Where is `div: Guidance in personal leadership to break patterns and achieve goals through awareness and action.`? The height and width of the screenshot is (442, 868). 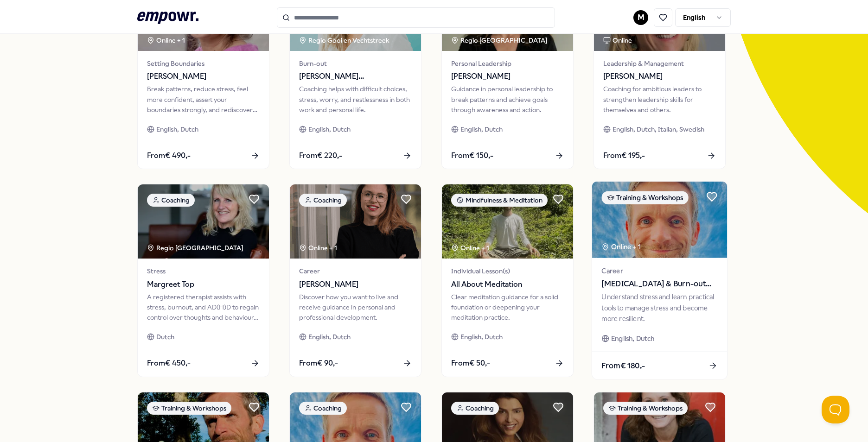
div: Guidance in personal leadership to break patterns and achieve goals through awareness and action. is located at coordinates (507, 99).